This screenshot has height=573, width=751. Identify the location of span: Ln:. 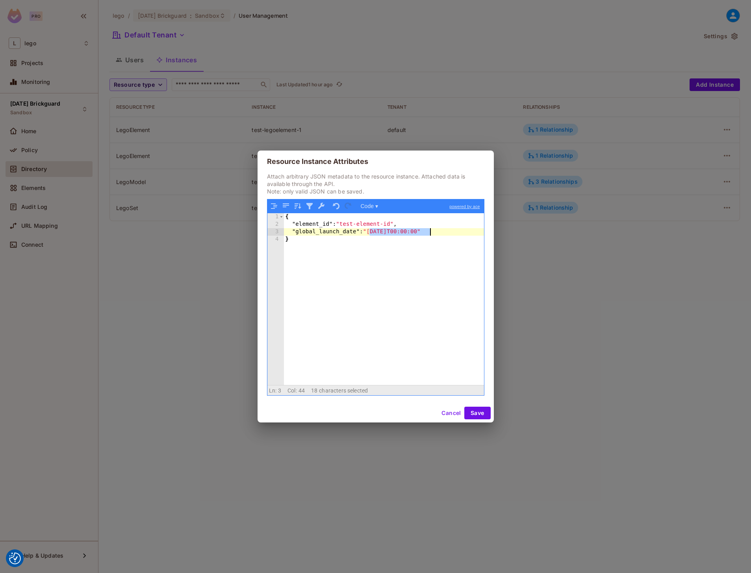
(273, 390).